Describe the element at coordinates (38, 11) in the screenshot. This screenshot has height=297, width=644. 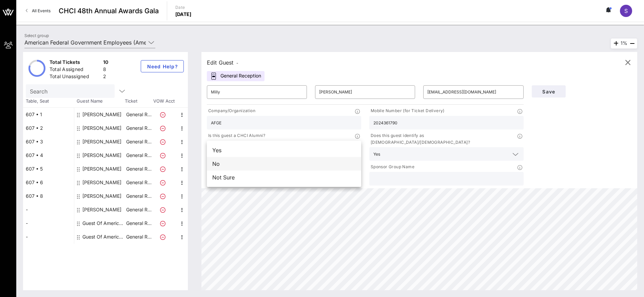
I see `a: All Events` at that location.